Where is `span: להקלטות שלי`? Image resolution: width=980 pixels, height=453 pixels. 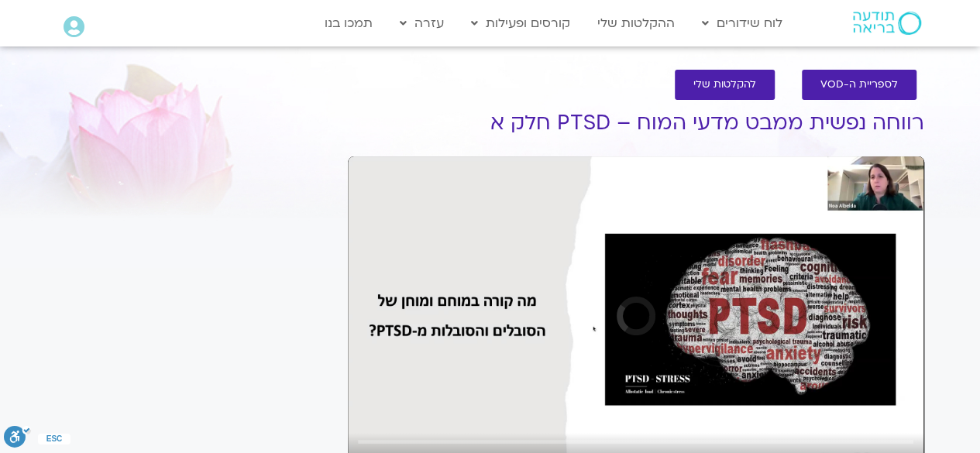
span: להקלטות שלי is located at coordinates (724, 84).